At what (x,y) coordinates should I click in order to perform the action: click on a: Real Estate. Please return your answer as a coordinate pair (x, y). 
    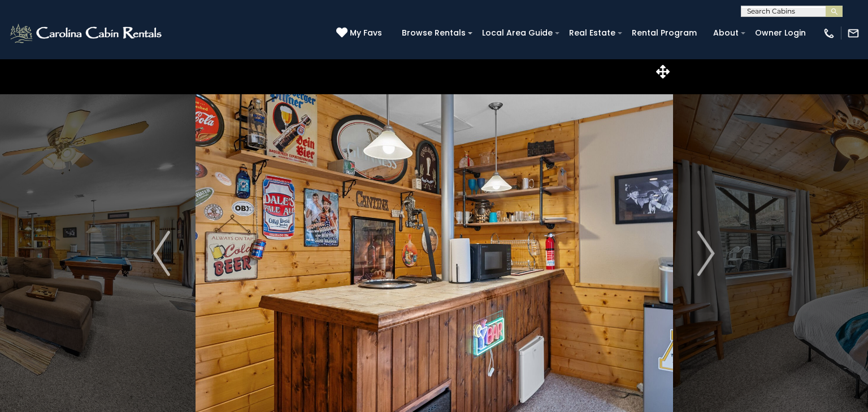
    Looking at the image, I should click on (592, 32).